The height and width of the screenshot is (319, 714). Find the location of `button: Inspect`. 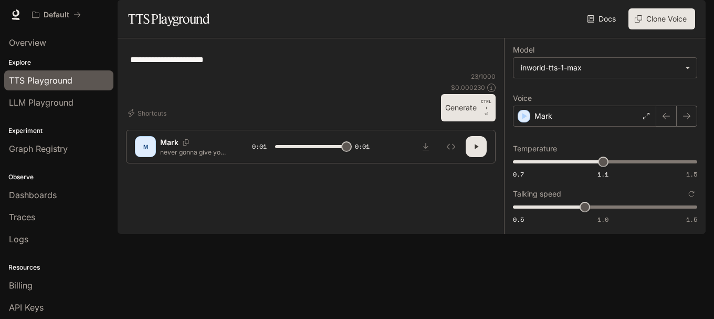

button: Inspect is located at coordinates (451, 146).